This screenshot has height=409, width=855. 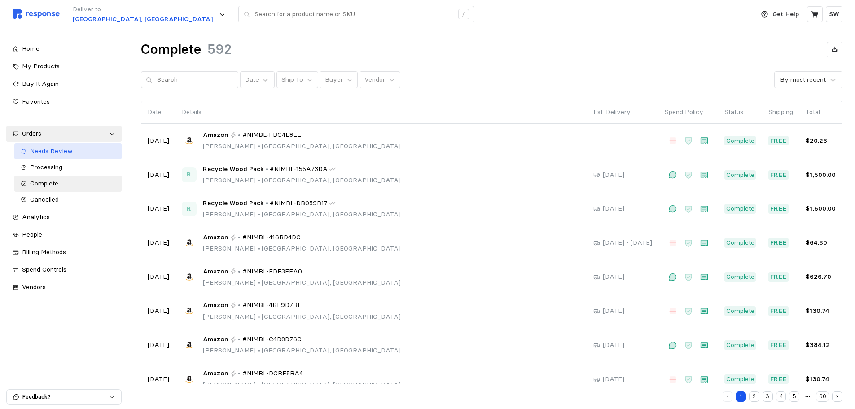 I want to click on span: Processing, so click(x=46, y=167).